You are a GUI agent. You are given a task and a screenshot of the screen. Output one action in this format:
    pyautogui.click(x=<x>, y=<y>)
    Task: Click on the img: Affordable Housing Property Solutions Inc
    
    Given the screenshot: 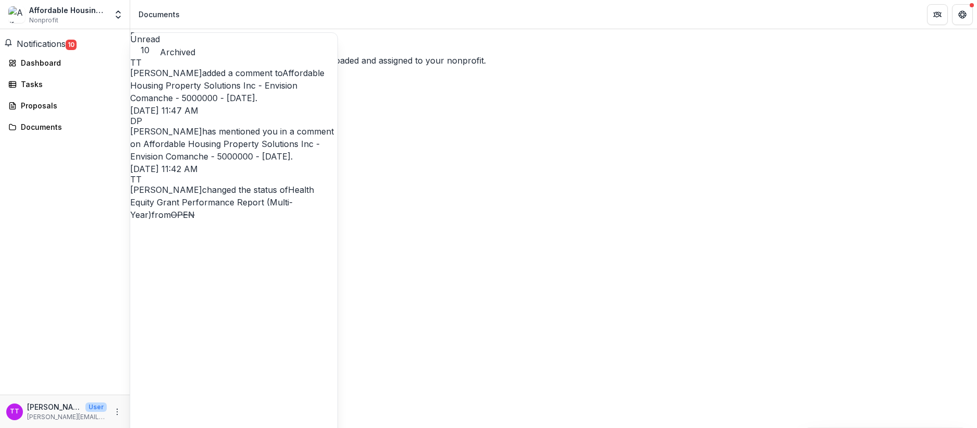 What is the action you would take?
    pyautogui.click(x=17, y=15)
    